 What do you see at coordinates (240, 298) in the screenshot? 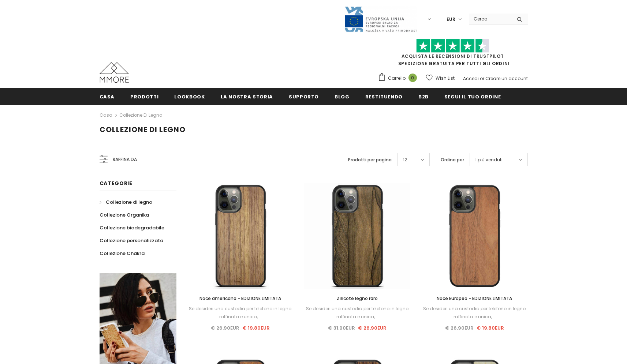
I see `span: Noce americana - EDIZIONE LIMITATA` at bounding box center [240, 298].